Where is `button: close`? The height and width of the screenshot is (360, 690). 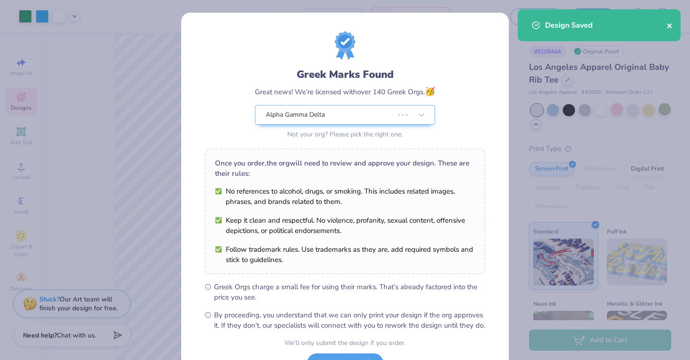
button: close is located at coordinates (670, 25).